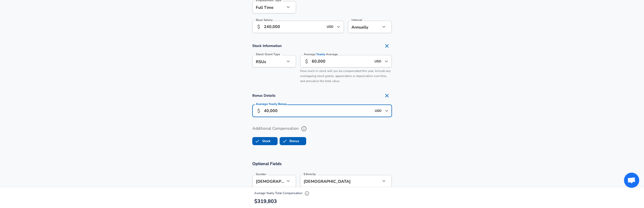 The image size is (644, 208). I want to click on h4: Bonus Details, so click(322, 96).